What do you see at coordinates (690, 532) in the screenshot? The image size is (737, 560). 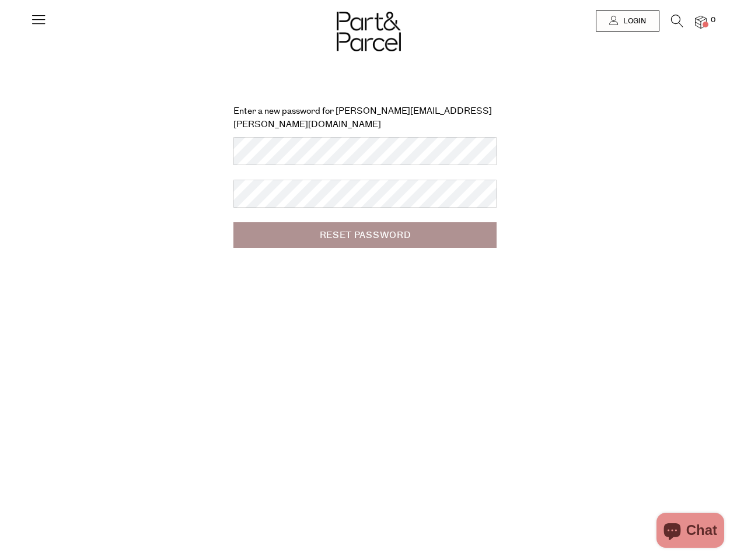 I see `inbox-online-store-chat: Shopify online store chat` at bounding box center [690, 532].